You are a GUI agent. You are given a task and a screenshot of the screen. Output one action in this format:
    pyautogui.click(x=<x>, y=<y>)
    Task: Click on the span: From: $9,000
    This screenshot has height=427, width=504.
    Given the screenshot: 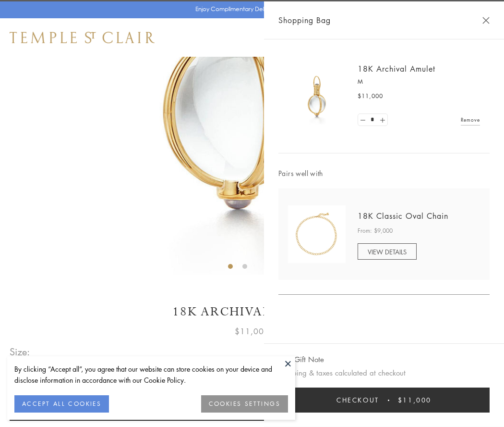 What is the action you would take?
    pyautogui.click(x=375, y=231)
    